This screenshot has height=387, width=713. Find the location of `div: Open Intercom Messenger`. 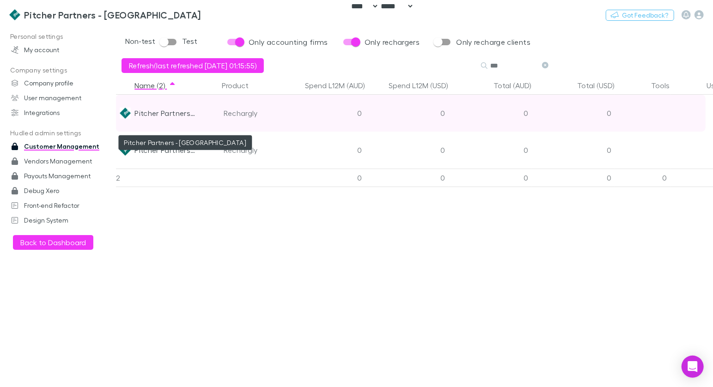

div: Open Intercom Messenger is located at coordinates (693, 367).